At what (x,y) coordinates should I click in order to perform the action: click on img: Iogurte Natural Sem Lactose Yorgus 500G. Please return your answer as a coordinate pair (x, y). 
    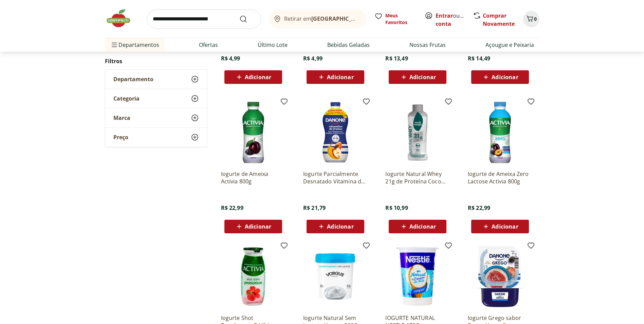
    Looking at the image, I should click on (336, 277).